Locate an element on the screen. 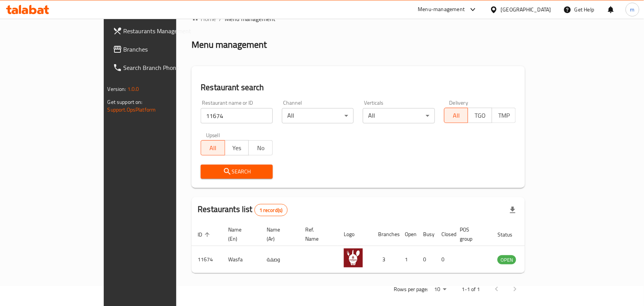 The height and width of the screenshot is (306, 644). div: Rows per page: is located at coordinates (440, 289).